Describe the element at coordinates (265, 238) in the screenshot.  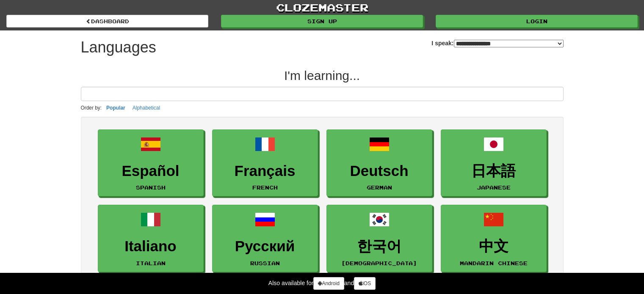
I see `a: РусскийRussian` at that location.